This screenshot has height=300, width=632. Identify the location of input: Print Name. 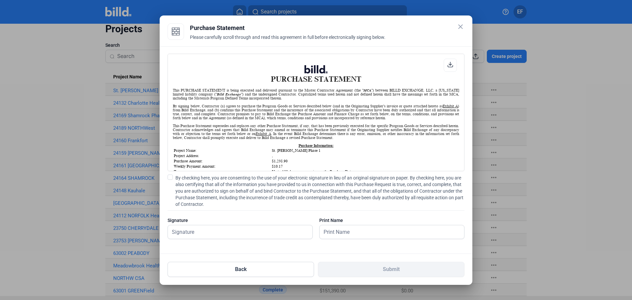
(388, 232).